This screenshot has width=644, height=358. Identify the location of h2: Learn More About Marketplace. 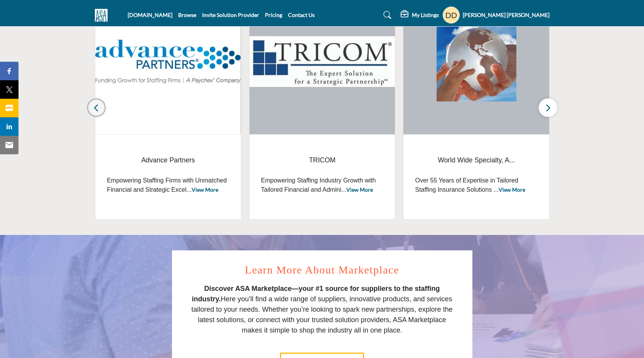
(322, 271).